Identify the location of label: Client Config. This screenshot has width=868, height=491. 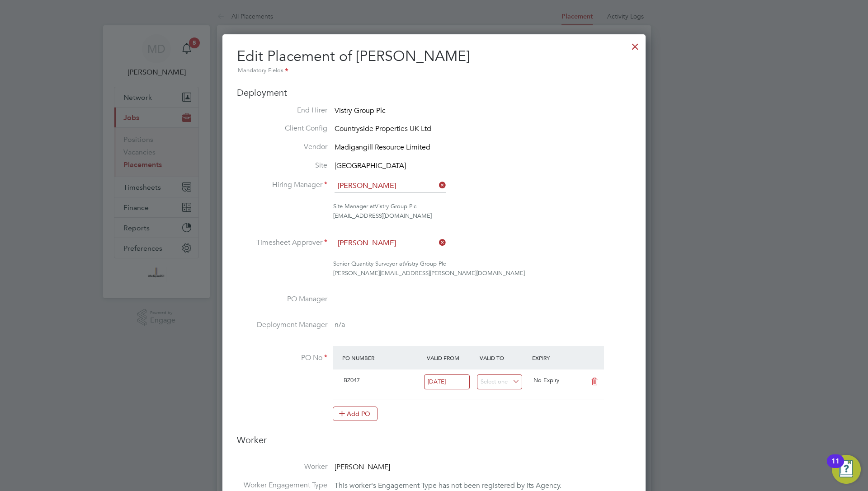
(282, 129).